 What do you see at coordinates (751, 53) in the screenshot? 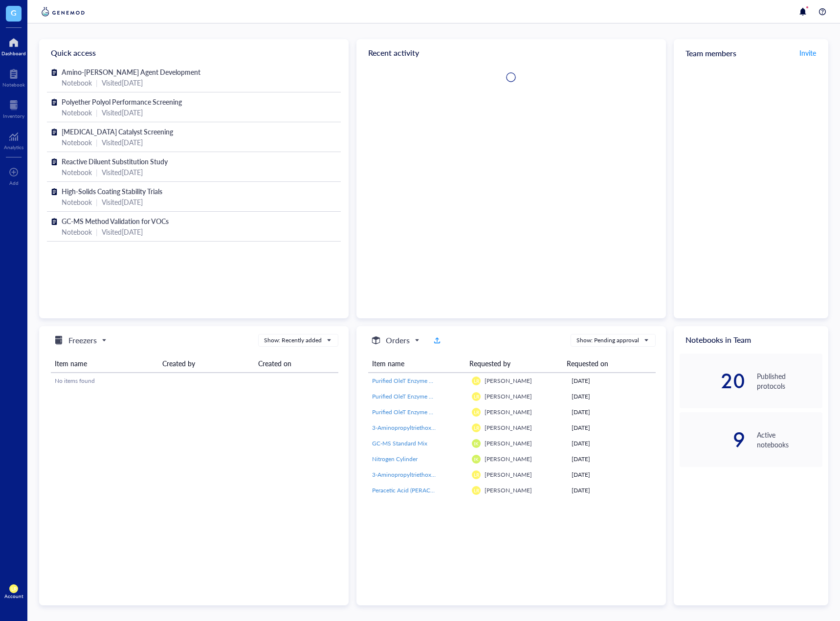
I see `div: Team members` at bounding box center [751, 53].